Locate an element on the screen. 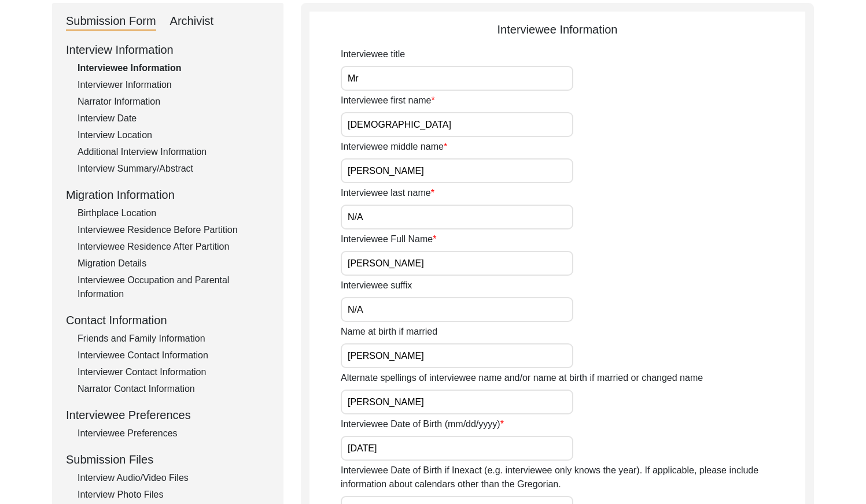 The image size is (866, 504). label: Interviewee Full Name is located at coordinates (388, 239).